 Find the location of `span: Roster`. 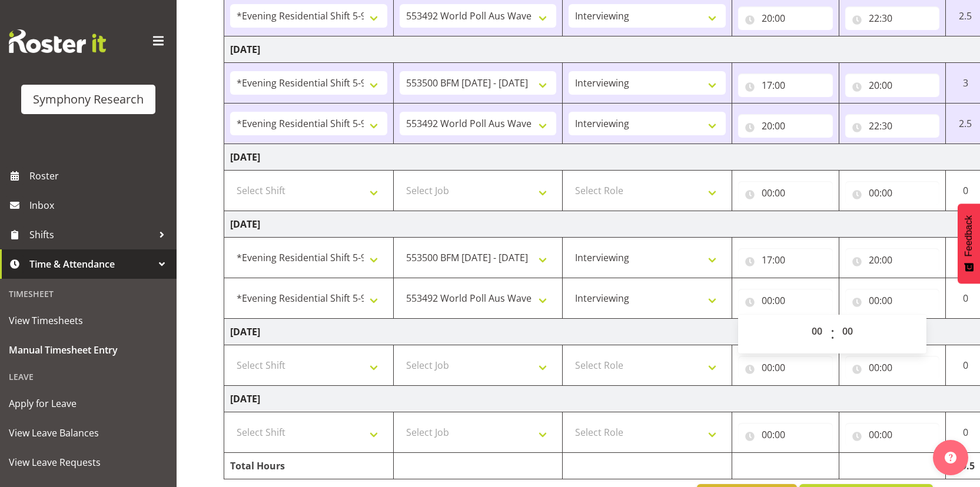

span: Roster is located at coordinates (100, 176).